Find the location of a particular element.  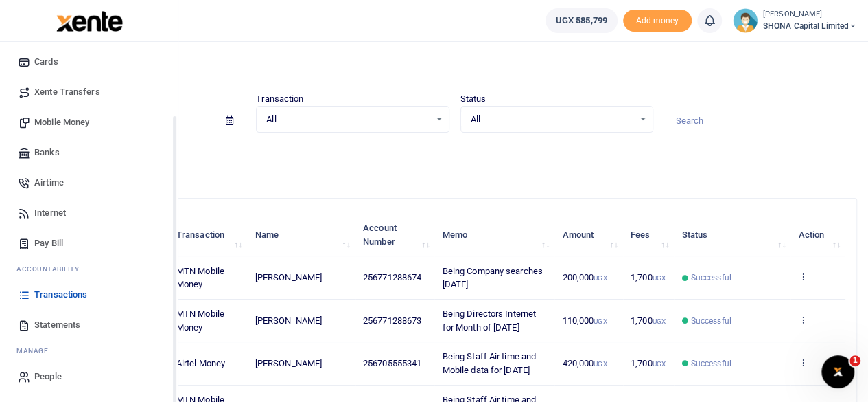

span: 256771288674 is located at coordinates (392, 277).